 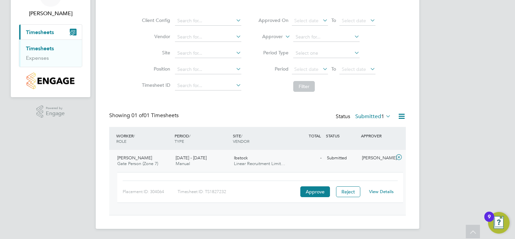 What do you see at coordinates (155, 85) in the screenshot?
I see `label: Timesheet ID` at bounding box center [155, 85].